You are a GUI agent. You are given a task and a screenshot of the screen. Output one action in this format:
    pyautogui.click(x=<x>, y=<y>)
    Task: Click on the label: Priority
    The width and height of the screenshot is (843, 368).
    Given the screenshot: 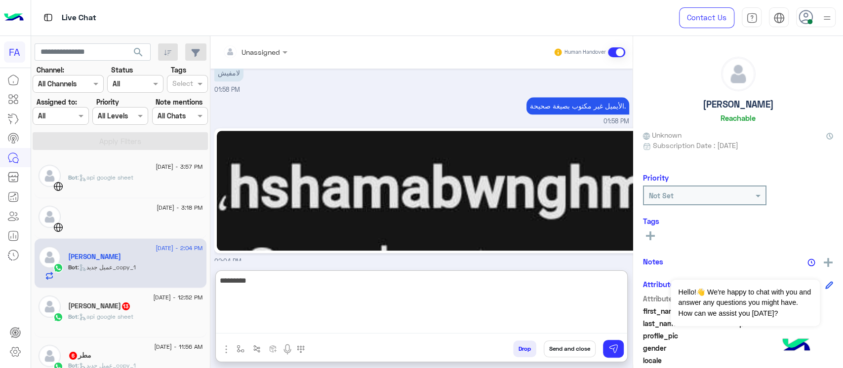 What is the action you would take?
    pyautogui.click(x=108, y=102)
    